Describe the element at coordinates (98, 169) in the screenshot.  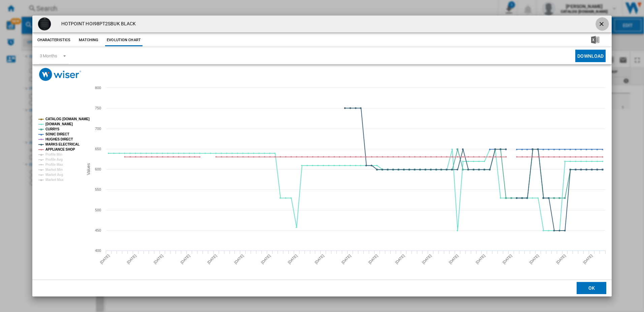
I see `tspan: 600` at that location.